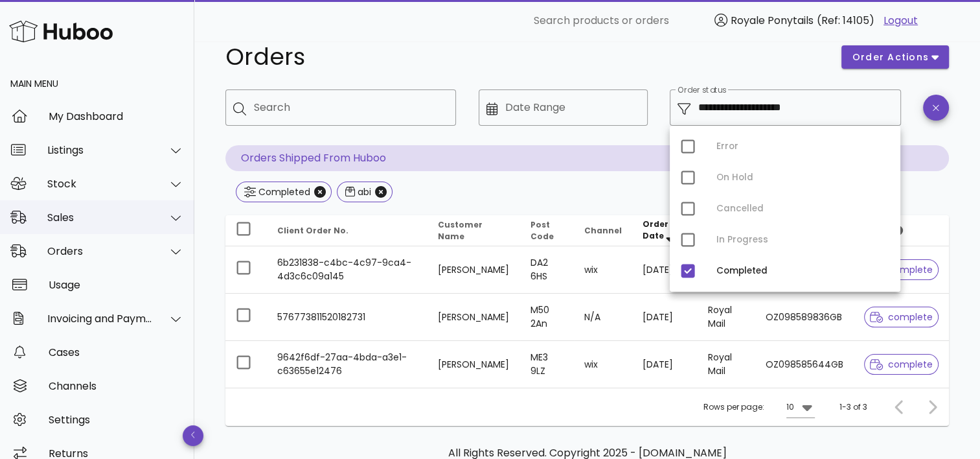  Describe the element at coordinates (116, 352) in the screenshot. I see `div: Cases` at that location.